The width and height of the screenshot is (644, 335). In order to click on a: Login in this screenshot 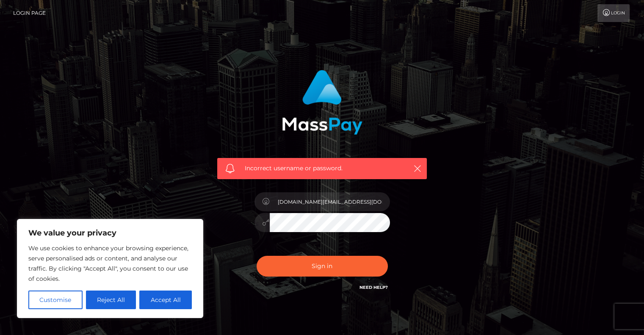, I will do `click(613, 13)`.